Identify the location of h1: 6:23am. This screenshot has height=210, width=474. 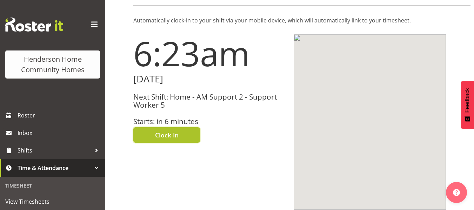
(210, 53).